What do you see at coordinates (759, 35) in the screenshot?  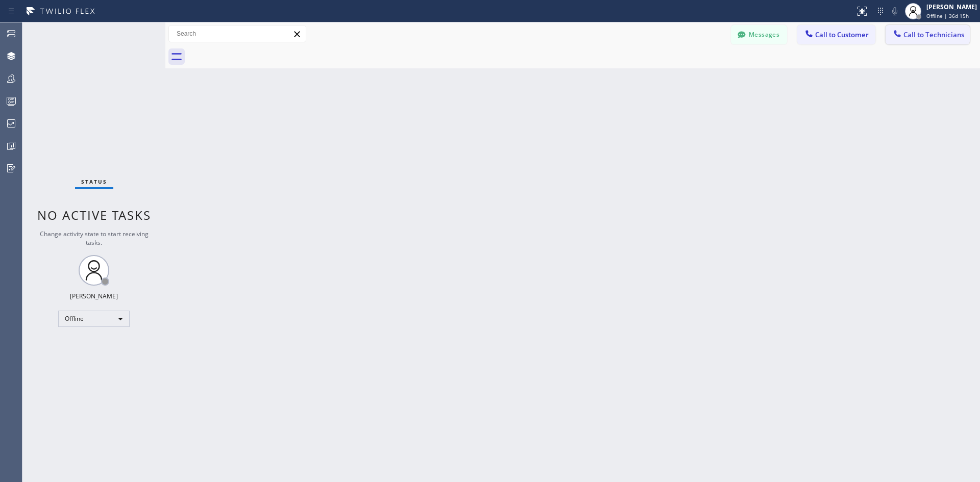 I see `button: Messages` at bounding box center [759, 35].